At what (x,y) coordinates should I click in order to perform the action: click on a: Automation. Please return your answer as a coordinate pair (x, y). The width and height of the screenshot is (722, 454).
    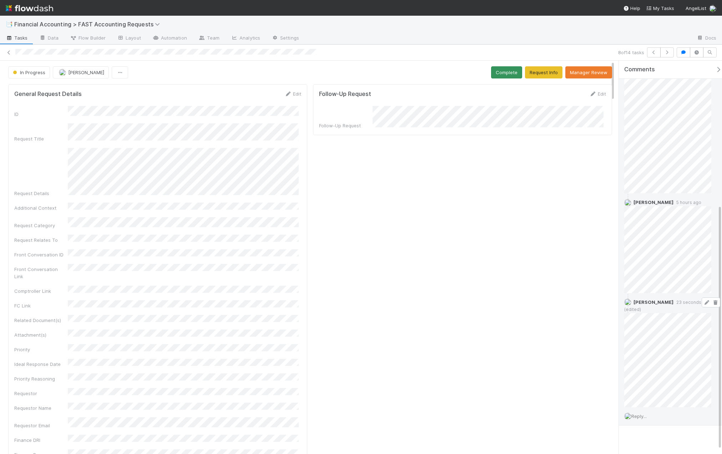
    Looking at the image, I should click on (170, 39).